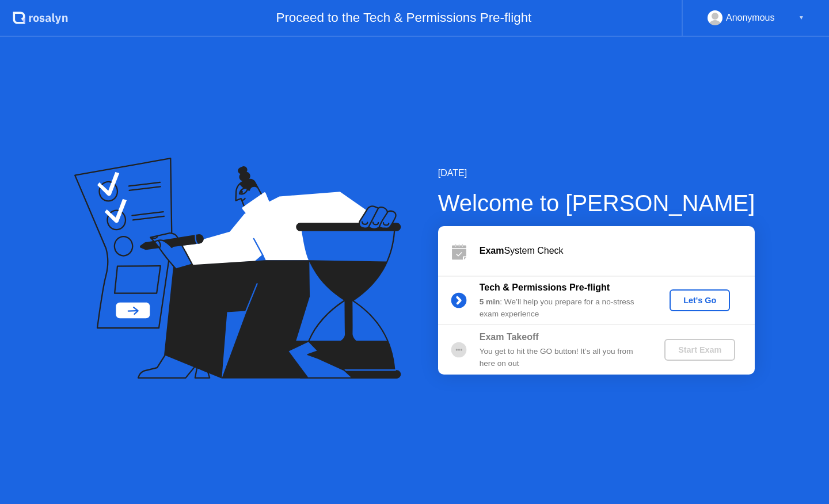 The image size is (829, 504). Describe the element at coordinates (617, 251) in the screenshot. I see `div: System Check` at that location.